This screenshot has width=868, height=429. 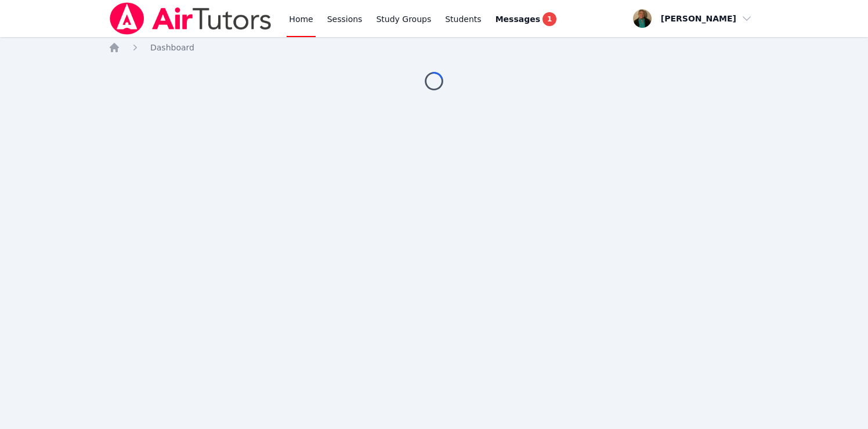 I want to click on span: 1, so click(x=550, y=19).